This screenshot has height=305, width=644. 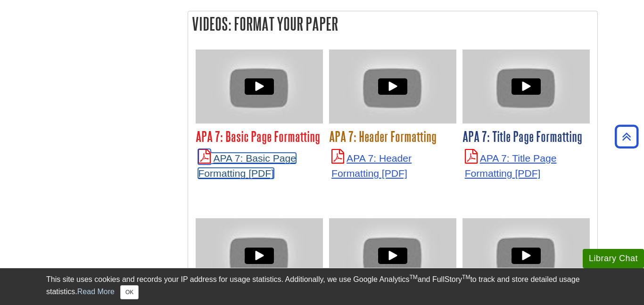 I want to click on h3: APA 7: Basic Page Formatting, so click(x=259, y=136).